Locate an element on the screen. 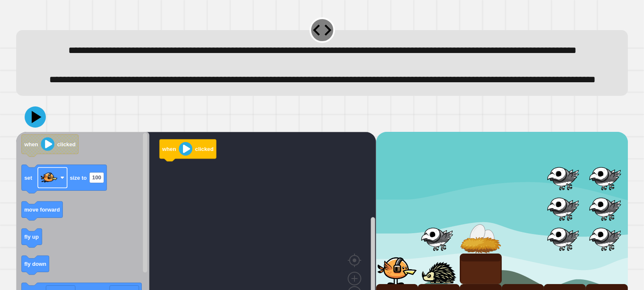  text: 100 is located at coordinates (96, 177).